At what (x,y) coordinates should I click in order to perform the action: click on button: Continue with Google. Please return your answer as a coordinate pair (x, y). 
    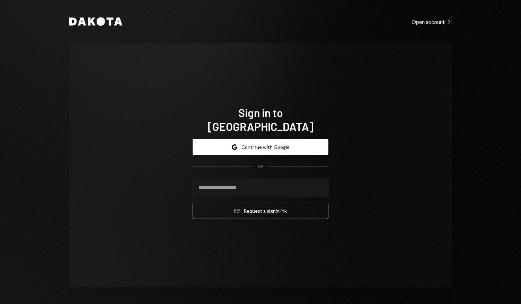
    Looking at the image, I should click on (261, 147).